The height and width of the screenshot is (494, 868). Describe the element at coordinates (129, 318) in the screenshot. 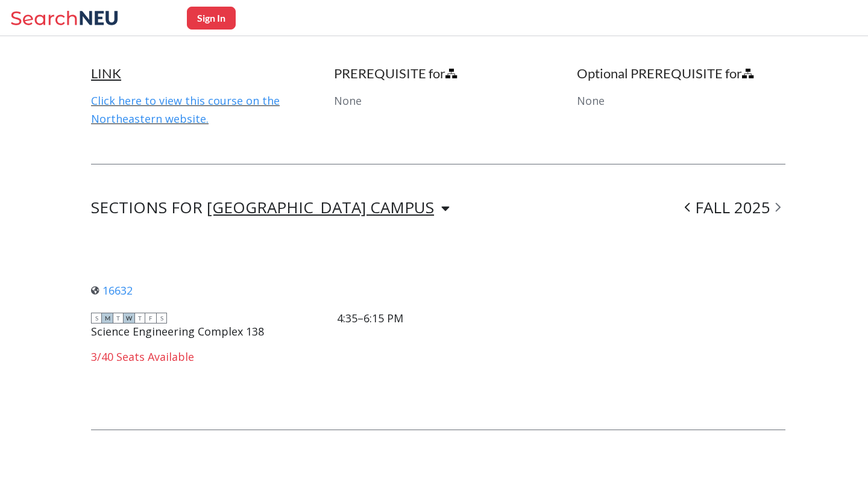

I see `span: W` at that location.